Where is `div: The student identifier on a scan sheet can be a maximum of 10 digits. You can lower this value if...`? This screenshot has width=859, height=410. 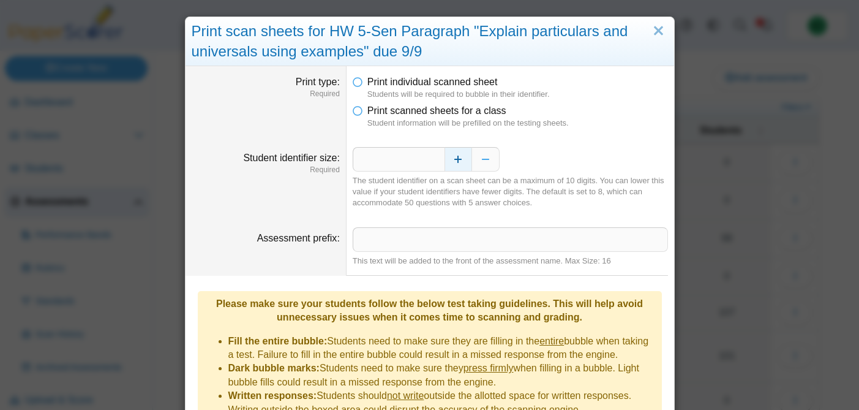
div: The student identifier on a scan sheet can be a maximum of 10 digits. You can lower this value if... is located at coordinates (510, 192).